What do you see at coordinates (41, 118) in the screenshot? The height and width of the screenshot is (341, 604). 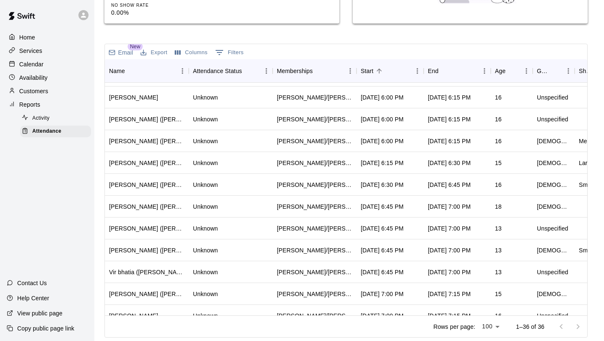 I see `span: Activity` at bounding box center [41, 118].